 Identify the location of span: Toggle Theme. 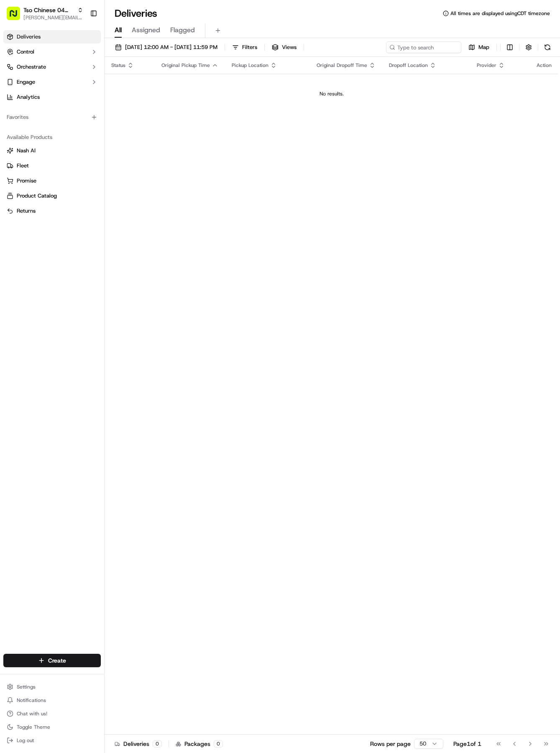
(33, 727).